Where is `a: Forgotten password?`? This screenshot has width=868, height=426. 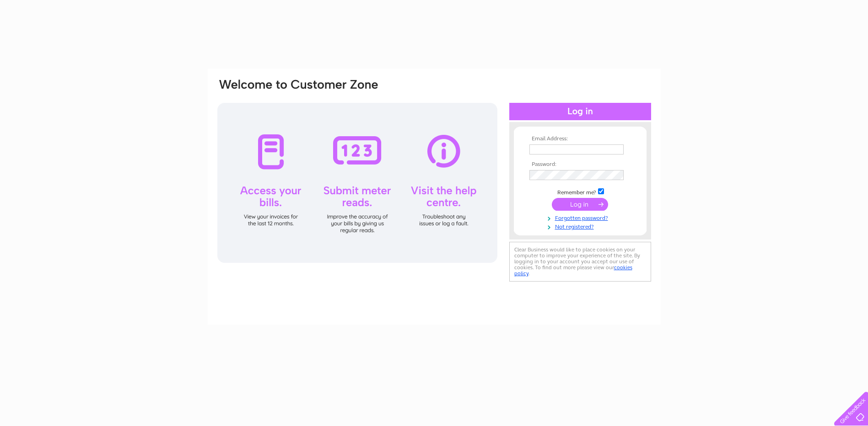 a: Forgotten password? is located at coordinates (582, 217).